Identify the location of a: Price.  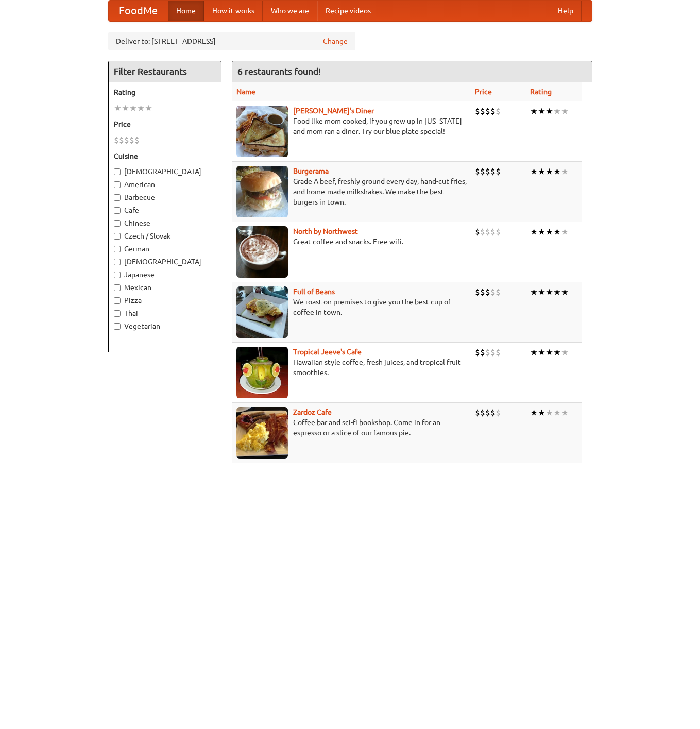
(483, 92).